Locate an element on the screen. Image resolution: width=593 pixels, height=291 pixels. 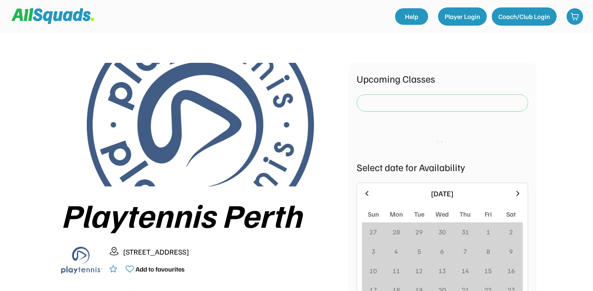
div: 14 is located at coordinates (465, 271).